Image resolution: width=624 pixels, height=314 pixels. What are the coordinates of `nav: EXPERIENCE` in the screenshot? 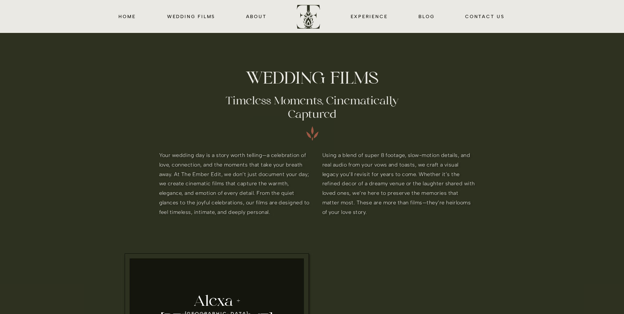 It's located at (369, 16).